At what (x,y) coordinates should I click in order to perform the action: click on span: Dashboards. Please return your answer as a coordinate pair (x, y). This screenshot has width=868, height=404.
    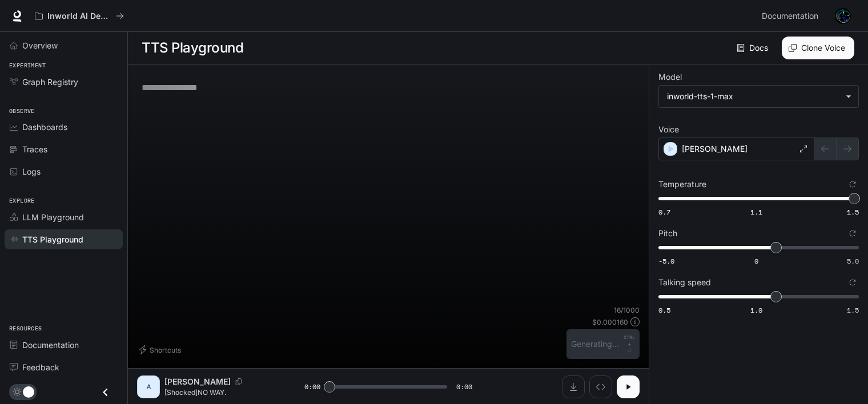
    Looking at the image, I should click on (44, 126).